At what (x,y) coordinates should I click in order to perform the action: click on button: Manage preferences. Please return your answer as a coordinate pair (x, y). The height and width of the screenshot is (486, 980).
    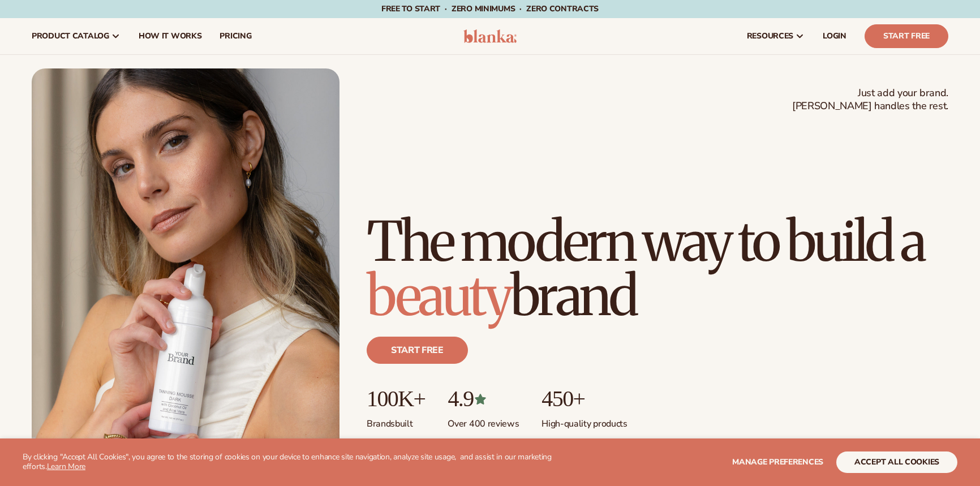
    Looking at the image, I should click on (778, 462).